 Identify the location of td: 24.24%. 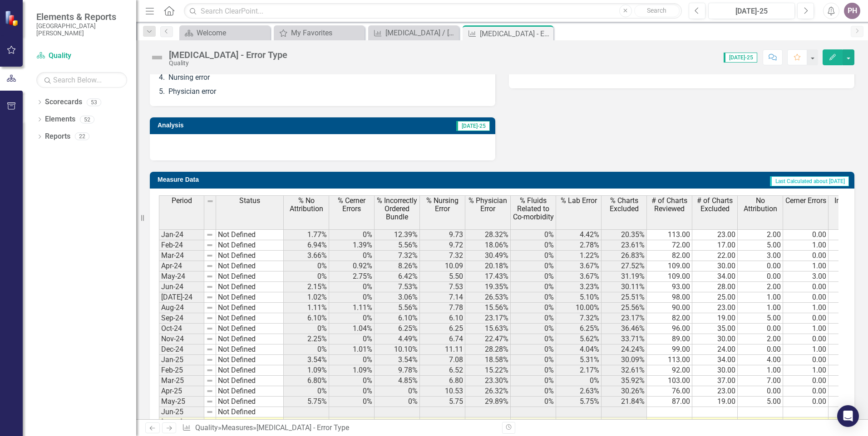
(624, 350).